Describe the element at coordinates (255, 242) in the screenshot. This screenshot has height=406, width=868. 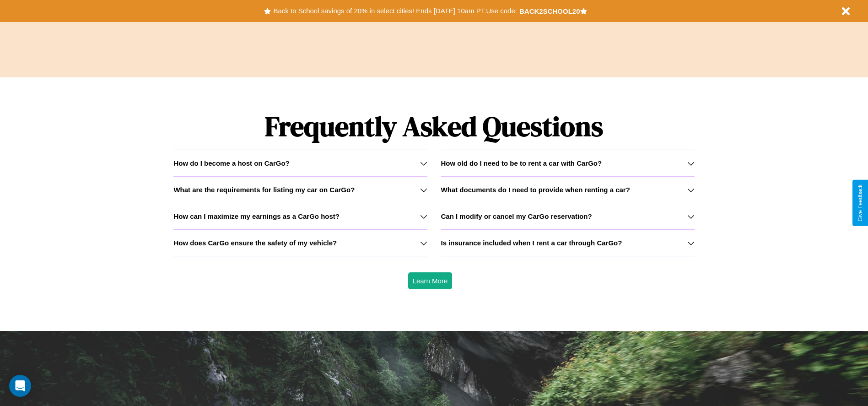
I see `h3: How does CarGo ensure the safety of my vehicle?` at that location.